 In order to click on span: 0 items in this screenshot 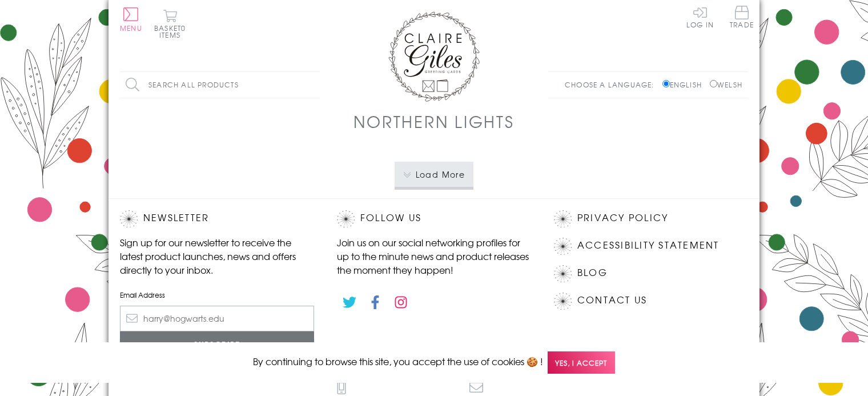, I will do `click(173, 32)`.